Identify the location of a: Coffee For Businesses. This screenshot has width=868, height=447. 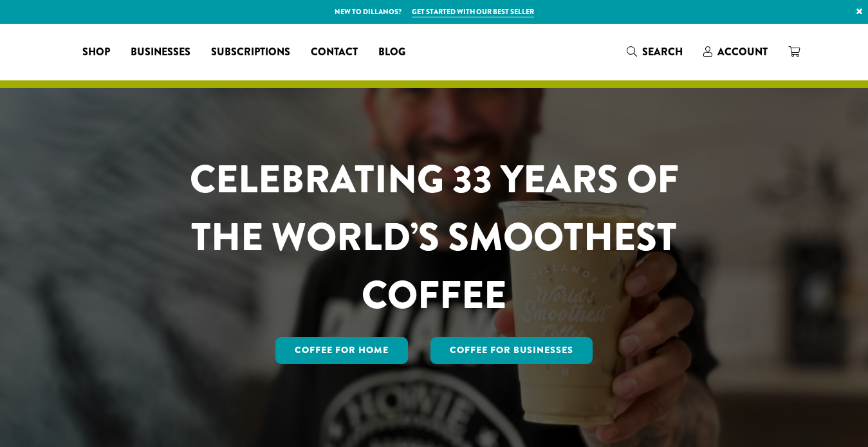
(512, 351).